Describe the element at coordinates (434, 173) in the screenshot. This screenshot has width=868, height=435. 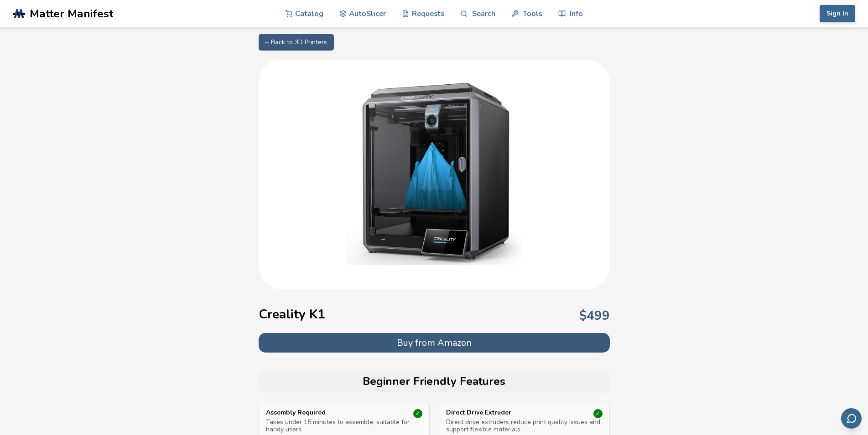
I see `img: Creality K1` at that location.